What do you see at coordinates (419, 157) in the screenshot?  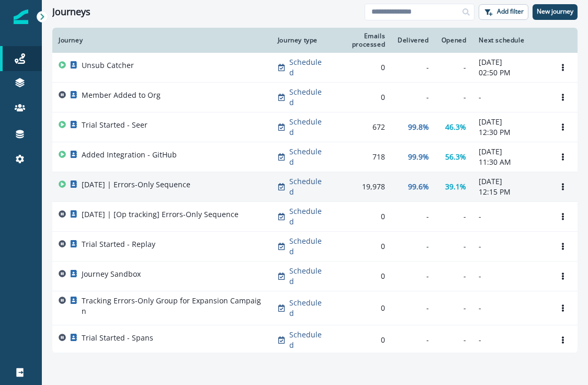 I see `p: 99.9%` at bounding box center [419, 157].